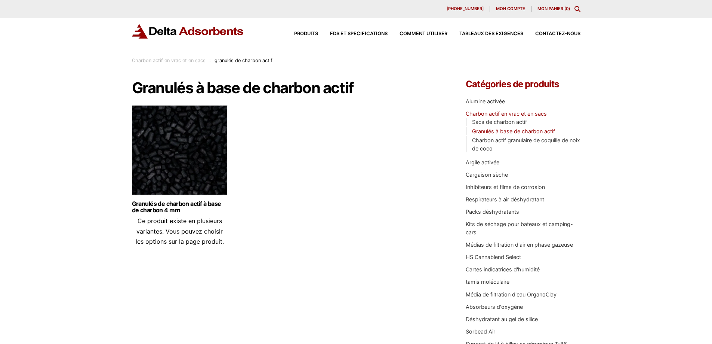 The height and width of the screenshot is (344, 712). What do you see at coordinates (514, 131) in the screenshot?
I see `a: Granulés à base de charbon actif` at bounding box center [514, 131].